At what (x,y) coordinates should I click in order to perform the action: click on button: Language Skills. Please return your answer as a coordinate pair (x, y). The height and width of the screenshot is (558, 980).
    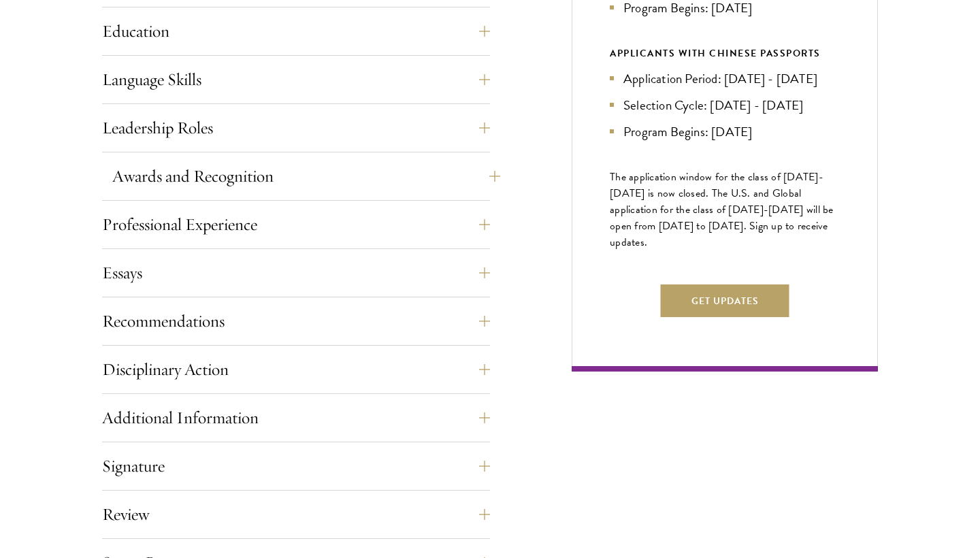
    Looking at the image, I should click on (296, 80).